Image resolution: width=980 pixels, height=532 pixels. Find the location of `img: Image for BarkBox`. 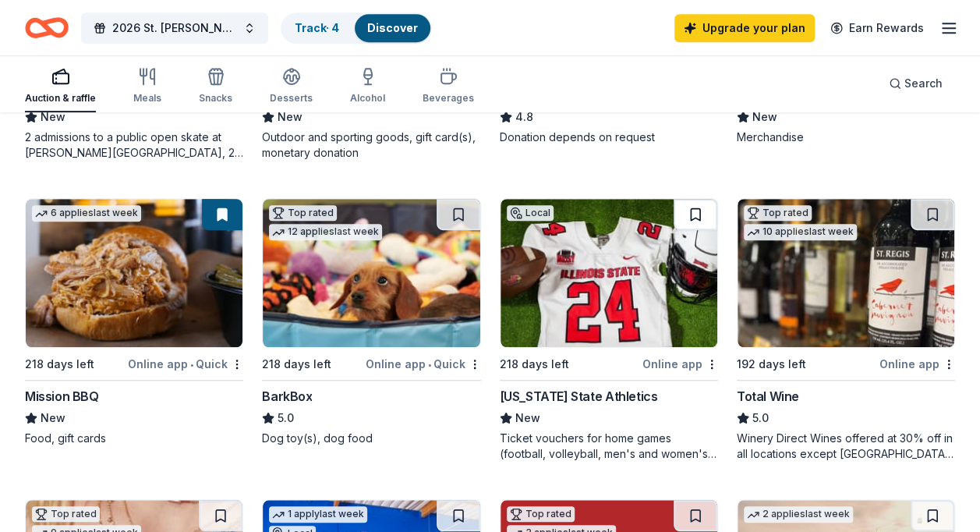

img: Image for BarkBox is located at coordinates (371, 273).